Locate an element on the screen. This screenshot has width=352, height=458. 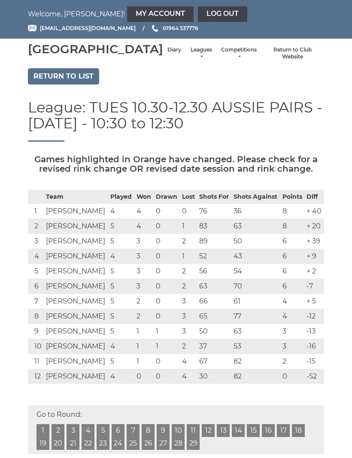
a: 15 is located at coordinates (253, 431).